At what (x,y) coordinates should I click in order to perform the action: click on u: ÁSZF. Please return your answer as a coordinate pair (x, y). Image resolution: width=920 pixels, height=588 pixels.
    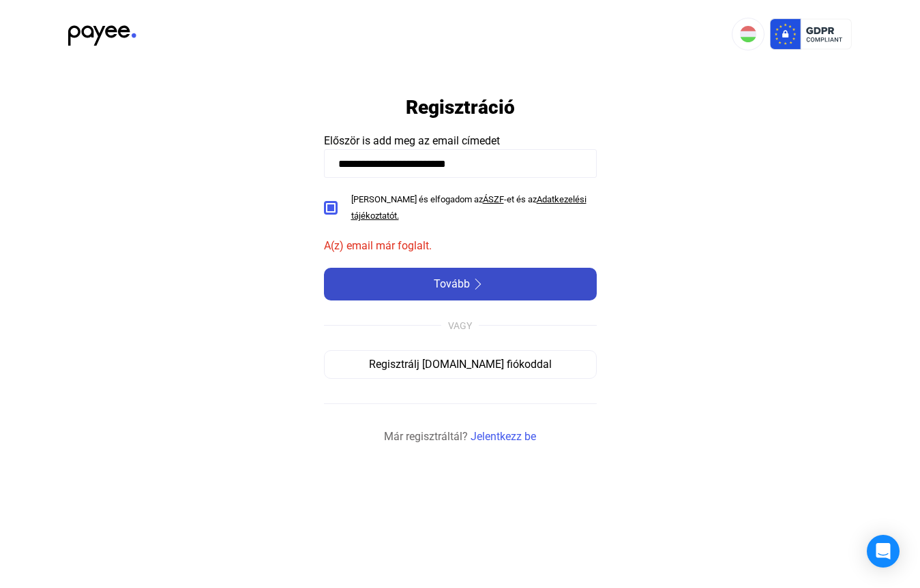
    Looking at the image, I should click on (493, 199).